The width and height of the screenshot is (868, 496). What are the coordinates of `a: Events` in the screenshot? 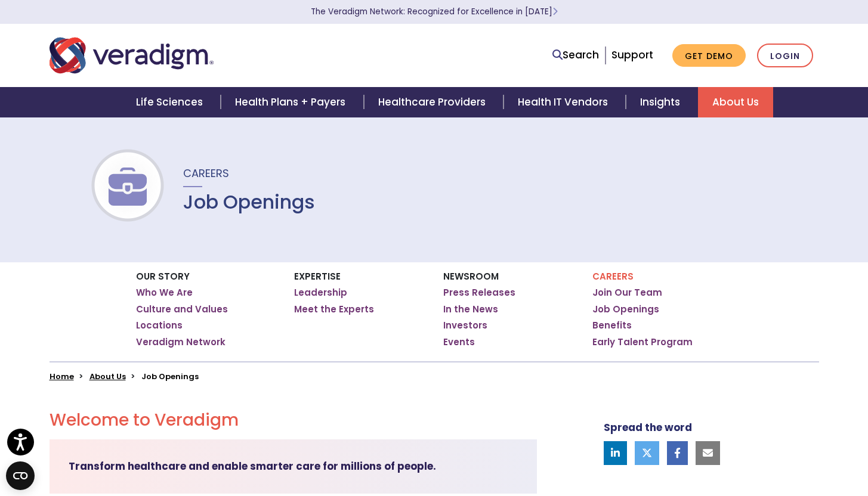 It's located at (459, 342).